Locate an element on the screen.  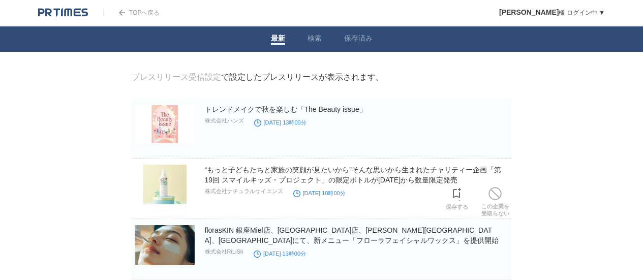
a: TOPへ戻る is located at coordinates (131, 13).